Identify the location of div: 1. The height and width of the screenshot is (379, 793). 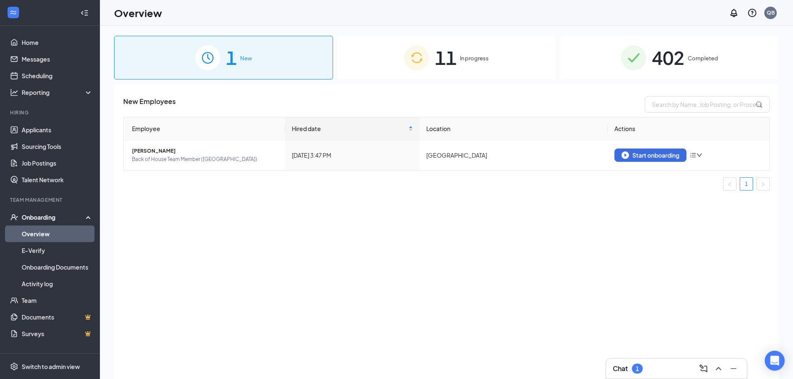
(637, 369).